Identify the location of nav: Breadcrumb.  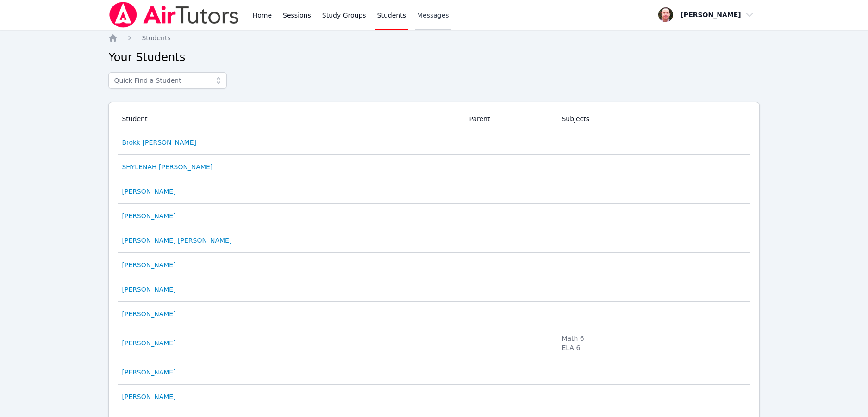
(434, 38).